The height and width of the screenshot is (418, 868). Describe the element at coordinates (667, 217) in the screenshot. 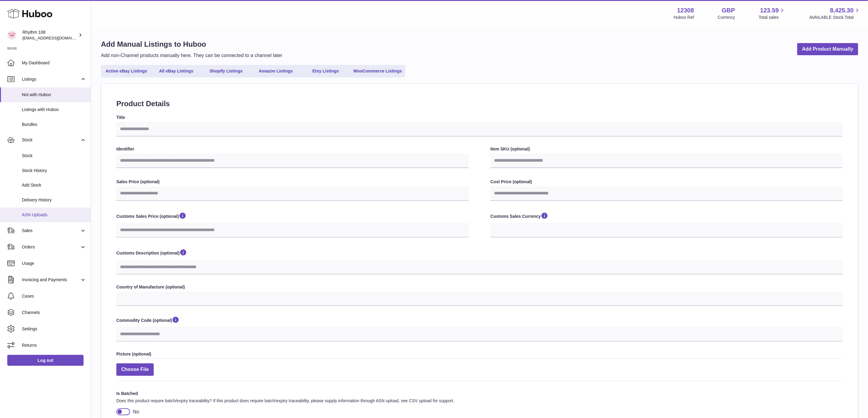

I see `label: Customs Sales Currency` at that location.